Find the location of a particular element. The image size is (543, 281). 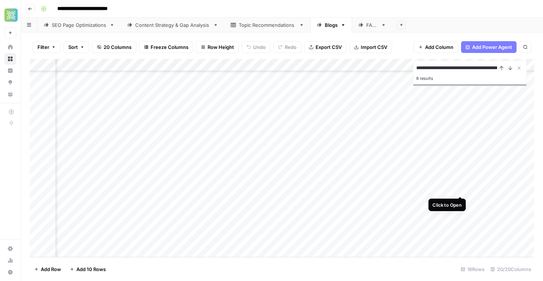

a: Usage is located at coordinates (10, 260).